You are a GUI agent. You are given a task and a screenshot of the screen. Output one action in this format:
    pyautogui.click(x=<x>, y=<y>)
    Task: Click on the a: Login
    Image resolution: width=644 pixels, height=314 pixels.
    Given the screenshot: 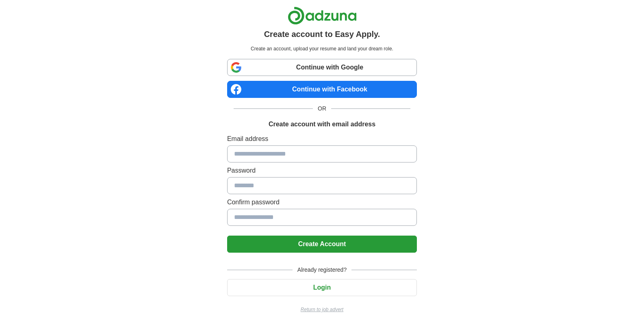 What is the action you would take?
    pyautogui.click(x=322, y=287)
    